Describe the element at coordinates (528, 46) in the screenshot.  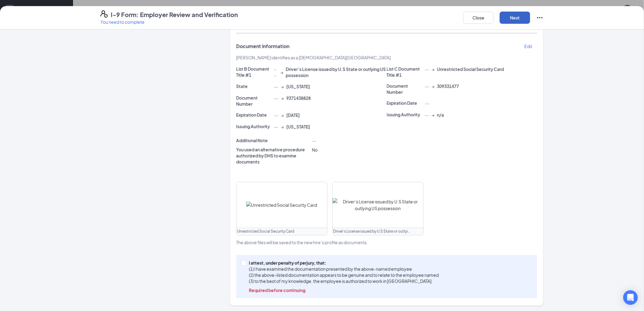
I see `p: Edit` at that location.